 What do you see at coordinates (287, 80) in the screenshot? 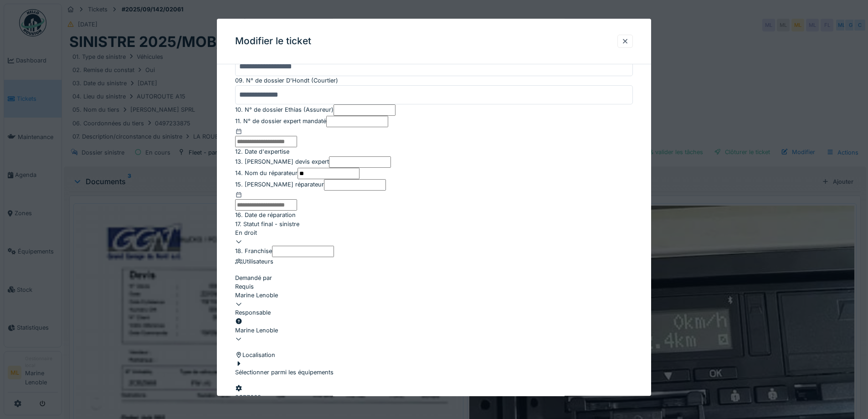
I see `label: 09. N° de dossier D'Hondt (Courtier)` at bounding box center [287, 80].